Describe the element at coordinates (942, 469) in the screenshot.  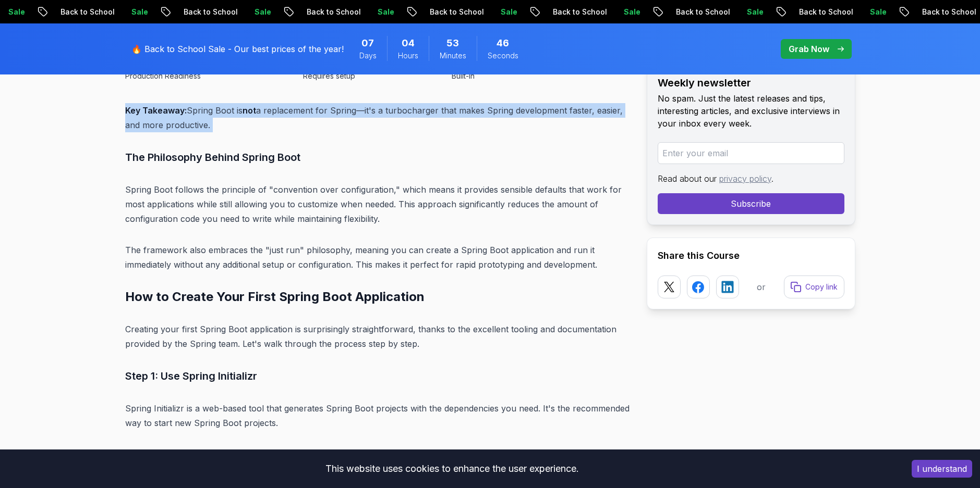
I see `button: Accept cookies` at that location.